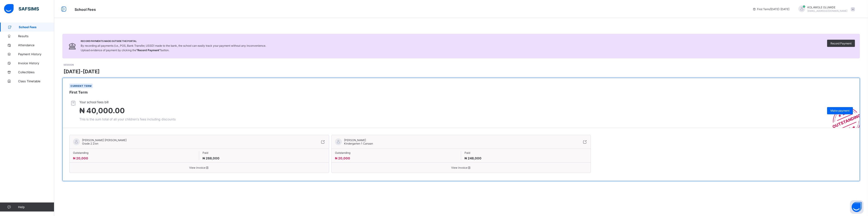  What do you see at coordinates (69, 64) in the screenshot?
I see `span: SESSION` at bounding box center [69, 64].